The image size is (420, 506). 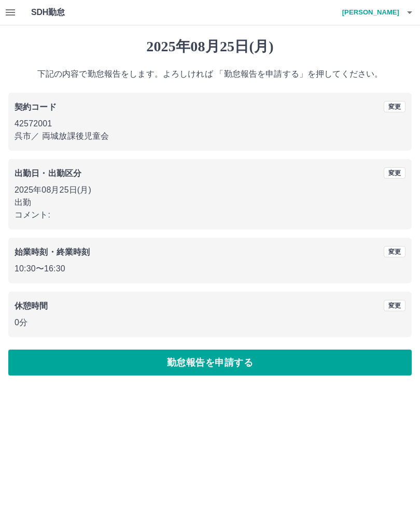 What do you see at coordinates (210, 124) in the screenshot?
I see `p: 42572001` at bounding box center [210, 124].